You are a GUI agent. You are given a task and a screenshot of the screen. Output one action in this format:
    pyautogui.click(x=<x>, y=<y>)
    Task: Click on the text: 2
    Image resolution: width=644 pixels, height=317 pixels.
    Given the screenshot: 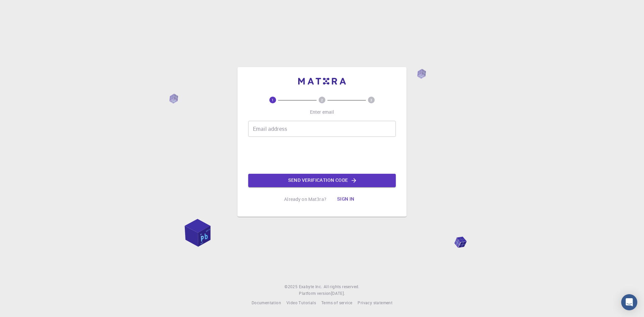 What is the action you would take?
    pyautogui.click(x=322, y=100)
    